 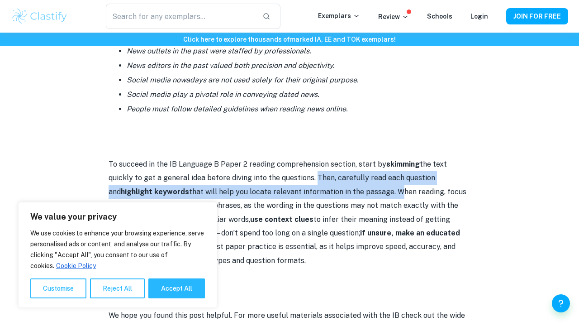 What do you see at coordinates (39, 16) in the screenshot?
I see `img: Clastify logo` at bounding box center [39, 16].